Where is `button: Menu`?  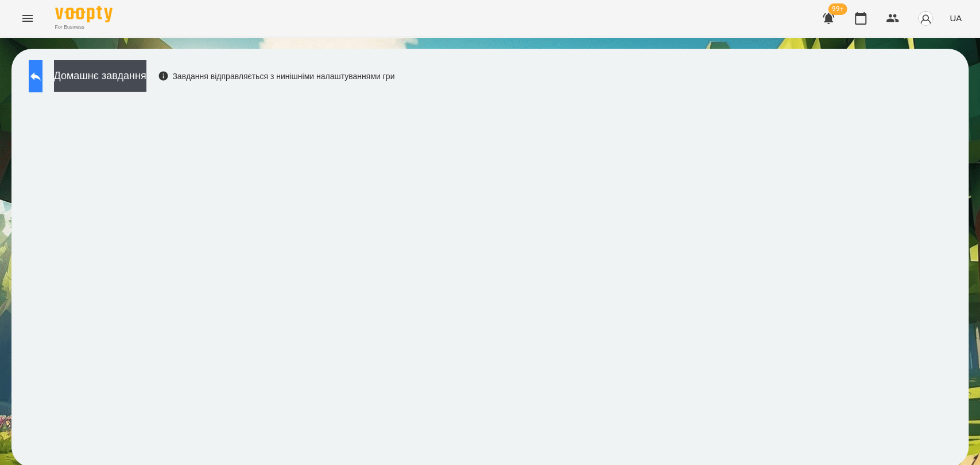
button: Menu is located at coordinates (27, 18).